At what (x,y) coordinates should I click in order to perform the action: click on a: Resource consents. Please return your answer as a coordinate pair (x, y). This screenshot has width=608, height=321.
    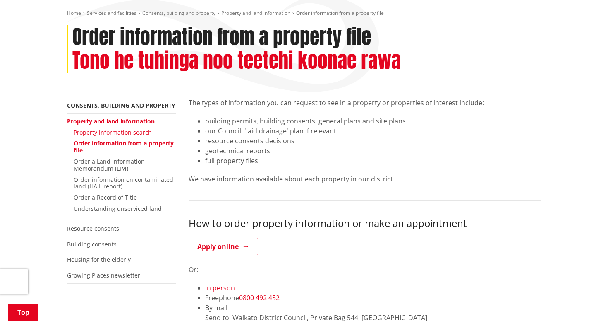
    Looking at the image, I should click on (93, 228).